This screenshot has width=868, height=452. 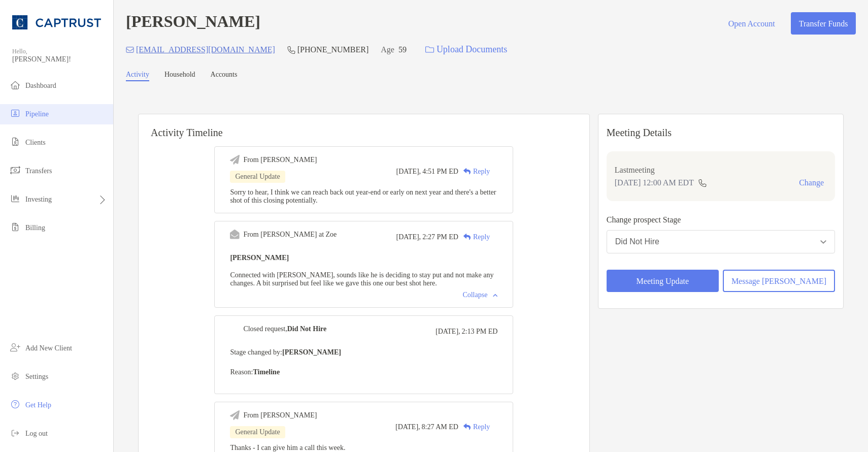 What do you see at coordinates (441, 237) in the screenshot?
I see `span: 2:27 PM ED` at bounding box center [441, 237].